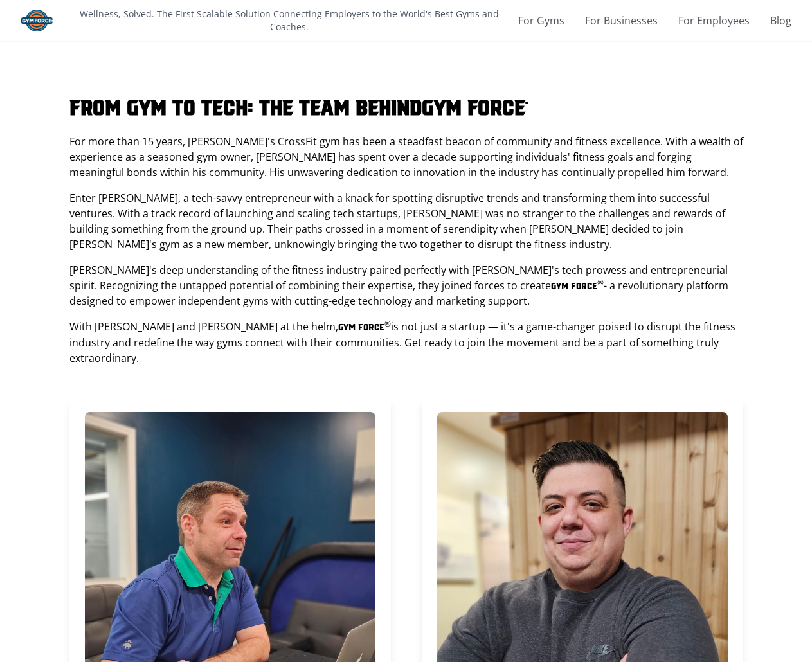  Describe the element at coordinates (406, 106) in the screenshot. I see `h1: From Gym to Tech: The Team Behind` at that location.